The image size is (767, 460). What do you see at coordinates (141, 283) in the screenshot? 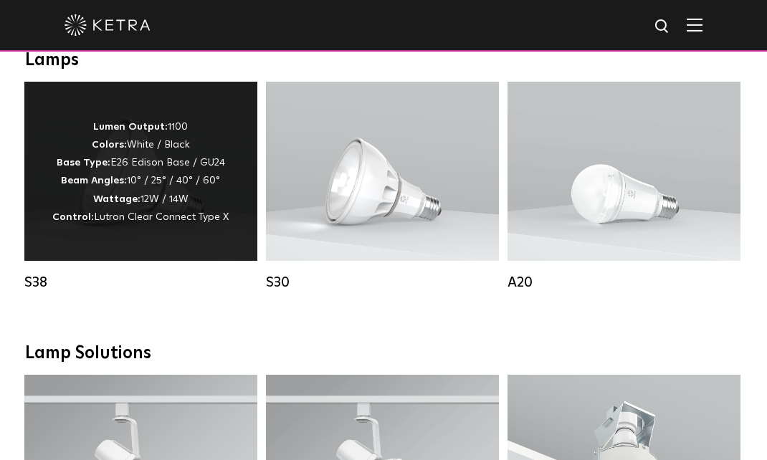
I see `div: S38` at bounding box center [141, 283].